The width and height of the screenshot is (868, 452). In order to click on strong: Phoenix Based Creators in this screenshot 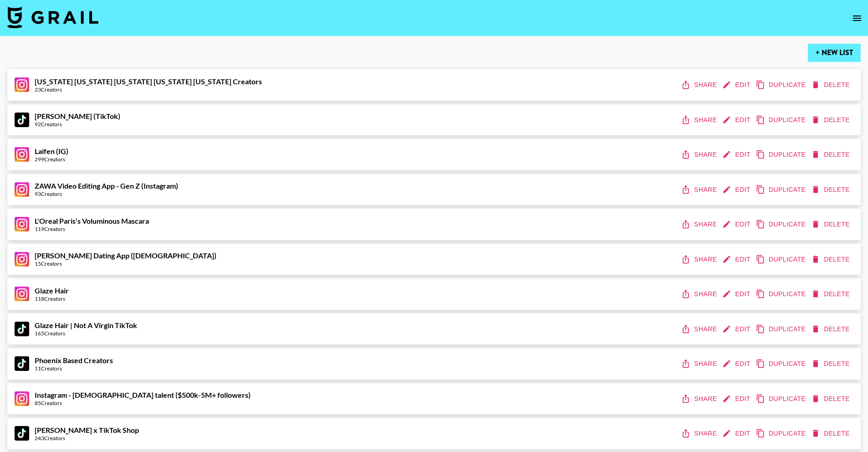, I will do `click(74, 360)`.